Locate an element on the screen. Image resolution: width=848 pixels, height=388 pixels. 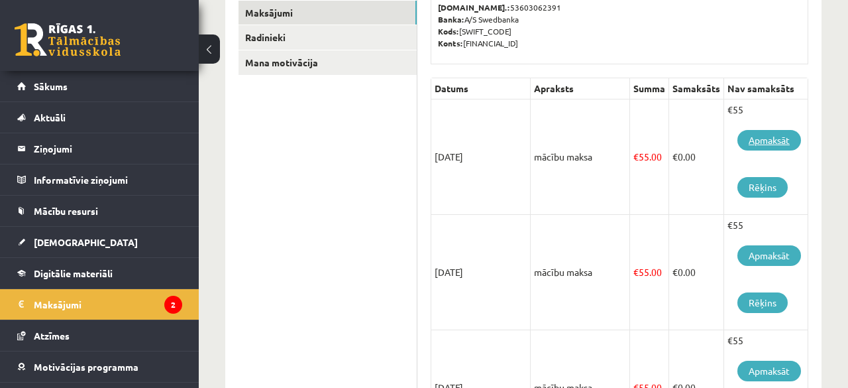
b: Konts: is located at coordinates (451, 43).